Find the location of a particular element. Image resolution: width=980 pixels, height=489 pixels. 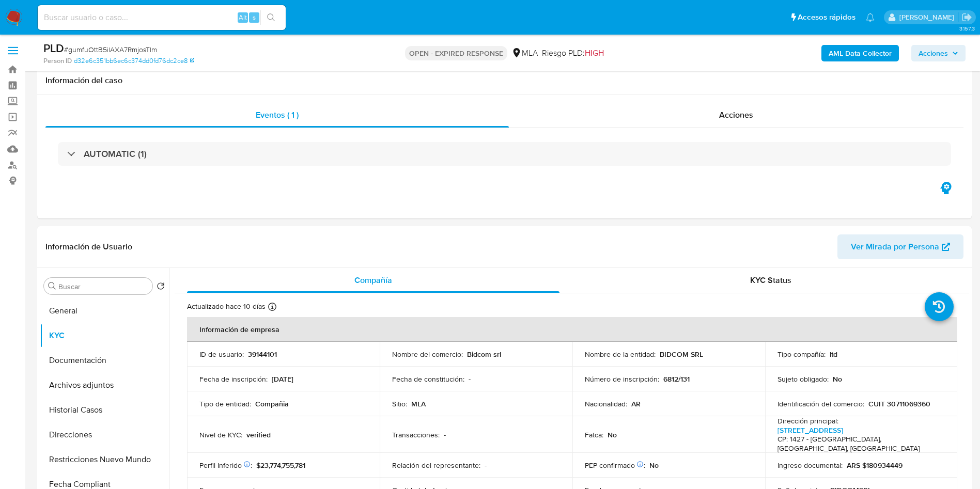

p: Sitio : is located at coordinates (399, 404).